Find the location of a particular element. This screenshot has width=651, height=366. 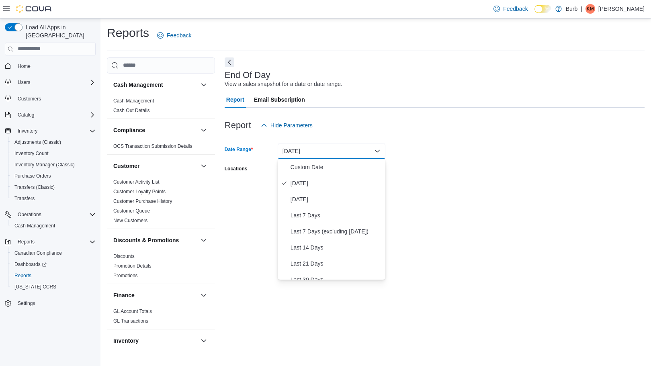

button: Catalog is located at coordinates (50, 115).